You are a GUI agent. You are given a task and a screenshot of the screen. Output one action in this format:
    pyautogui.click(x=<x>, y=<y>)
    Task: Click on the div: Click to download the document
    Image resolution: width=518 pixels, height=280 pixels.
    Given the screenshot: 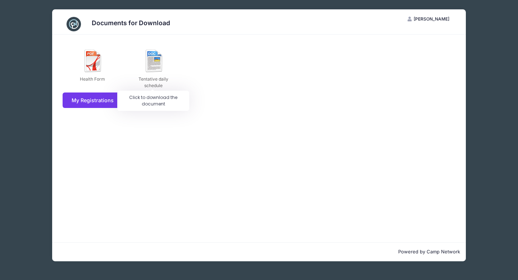 What is the action you would take?
    pyautogui.click(x=153, y=101)
    